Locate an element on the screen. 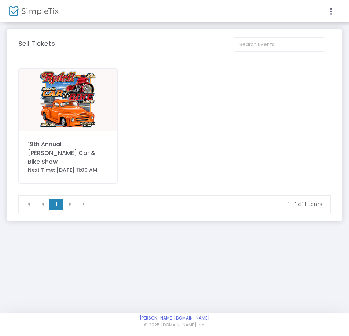 The image size is (349, 336). kendo-pager-info: 1 - 1 of 1 items is located at coordinates (209, 204).